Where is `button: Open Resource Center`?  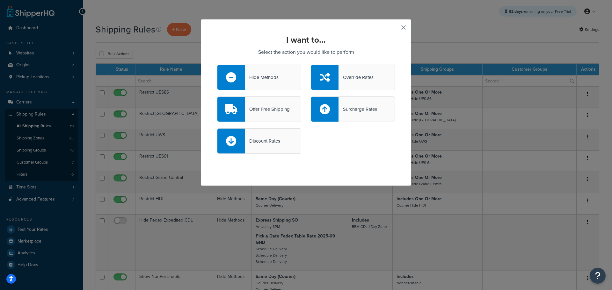 button: Open Resource Center is located at coordinates (598, 276).